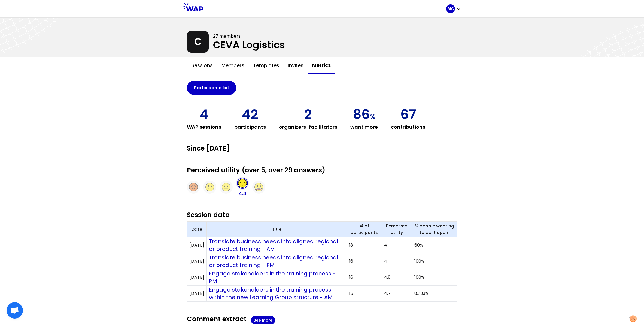 This screenshot has width=644, height=324. Describe the element at coordinates (322, 170) in the screenshot. I see `h2: Perceived utility (over 5, over 29 answers)` at that location.